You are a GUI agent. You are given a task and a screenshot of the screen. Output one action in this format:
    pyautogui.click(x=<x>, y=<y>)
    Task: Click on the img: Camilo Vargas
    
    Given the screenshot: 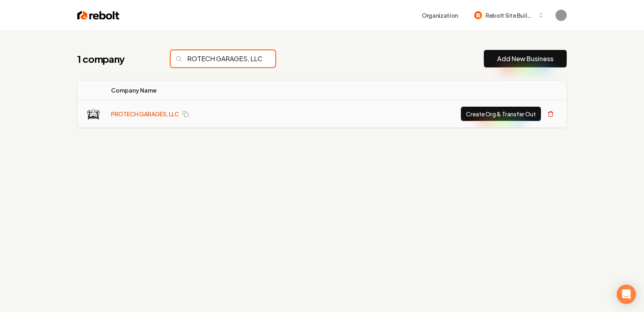 What is the action you would take?
    pyautogui.click(x=561, y=15)
    